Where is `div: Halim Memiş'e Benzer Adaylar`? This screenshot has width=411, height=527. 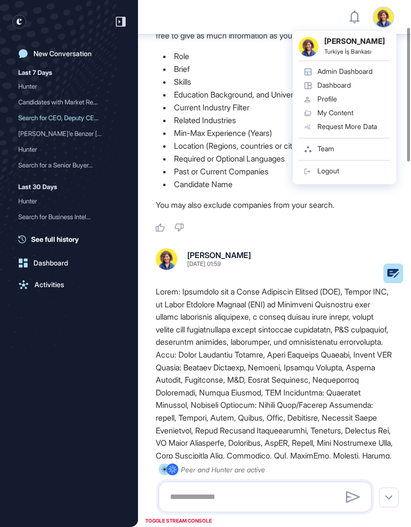 div: Halim Memiş'e Benzer Adaylar is located at coordinates (69, 133).